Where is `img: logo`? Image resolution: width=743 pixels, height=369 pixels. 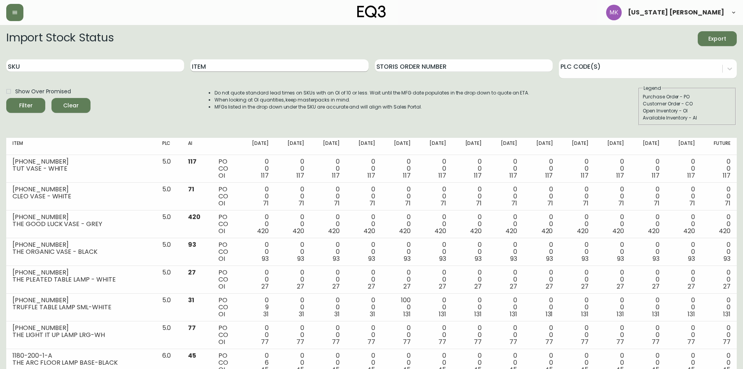
img: logo is located at coordinates (372, 12).